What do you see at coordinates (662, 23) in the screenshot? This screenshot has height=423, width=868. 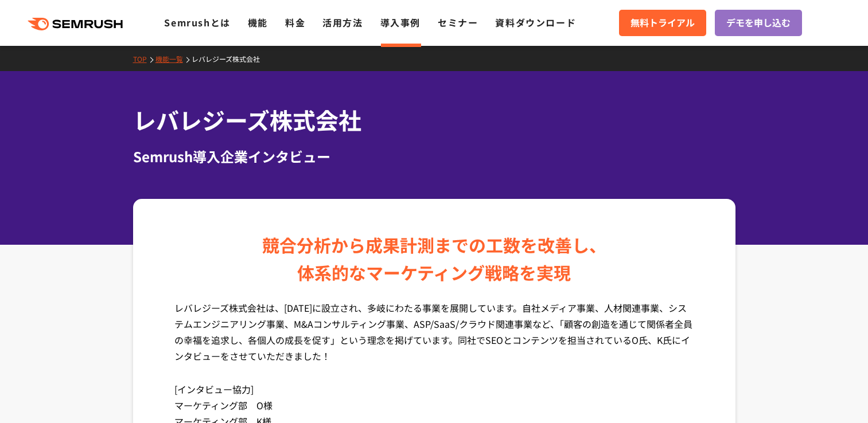 I see `a: 無料トライアル` at bounding box center [662, 23].